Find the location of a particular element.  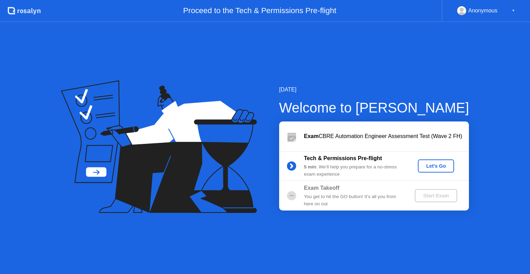

button: Start Exam is located at coordinates (435, 196).